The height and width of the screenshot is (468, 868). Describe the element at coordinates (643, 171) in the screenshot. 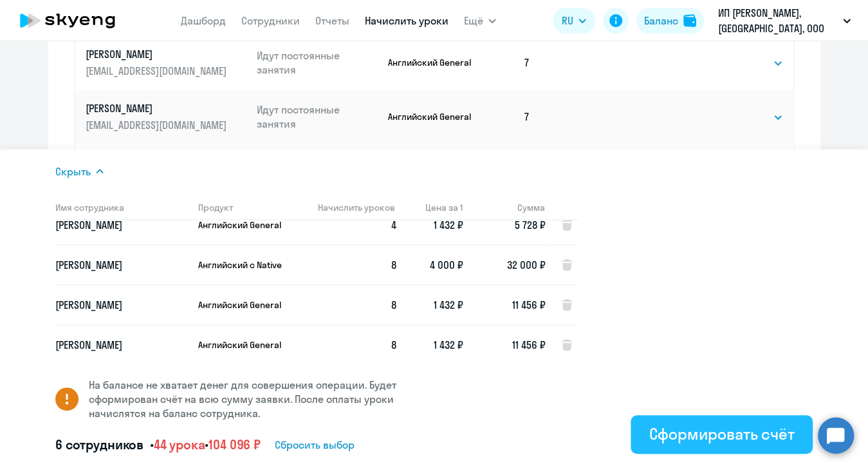

I see `td: 32 000 ₽` at that location.